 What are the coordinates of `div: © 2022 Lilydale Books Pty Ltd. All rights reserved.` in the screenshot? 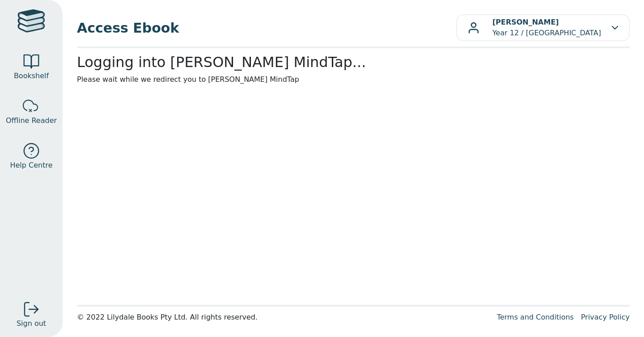 It's located at (283, 317).